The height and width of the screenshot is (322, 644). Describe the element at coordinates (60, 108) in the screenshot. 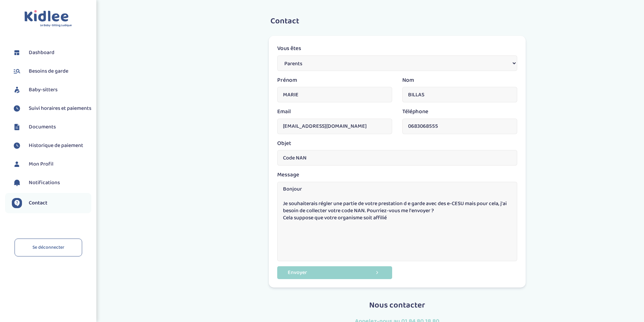

I see `span: Suivi horaires et paiements` at that location.